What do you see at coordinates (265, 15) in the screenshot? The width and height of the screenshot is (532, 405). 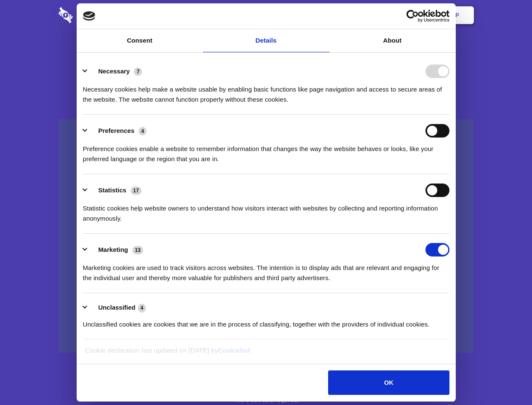 I see `a: Pricing` at bounding box center [265, 15].